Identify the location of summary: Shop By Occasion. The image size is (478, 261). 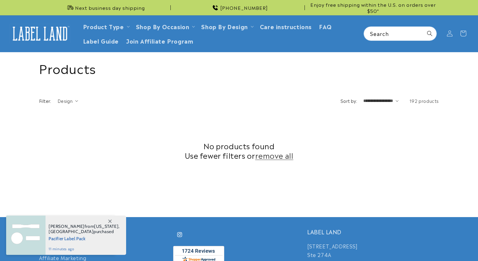
(165, 26).